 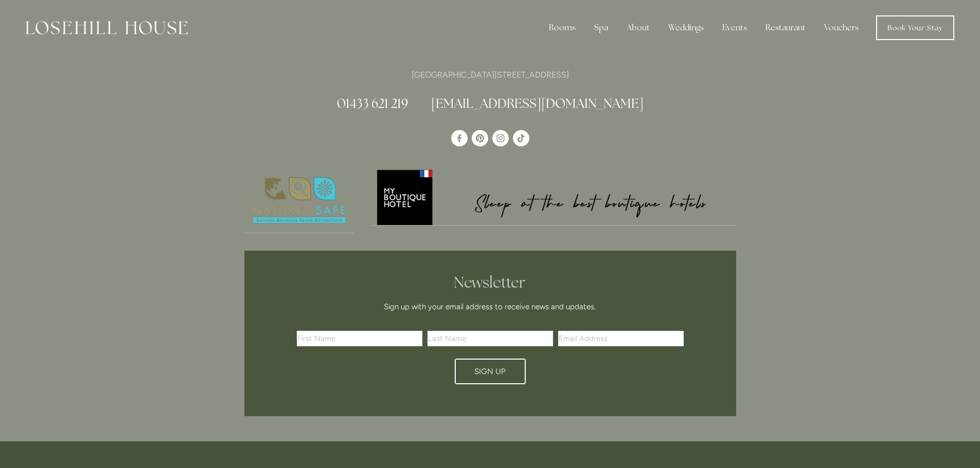 I want to click on a: 01433 621 219, so click(x=372, y=104).